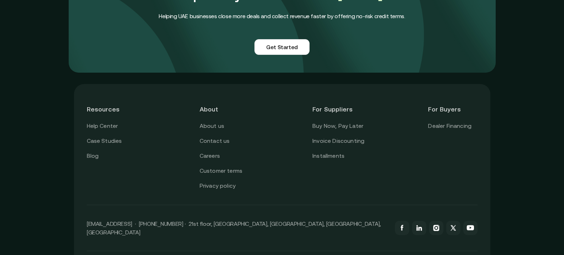 The height and width of the screenshot is (255, 564). I want to click on a: Careers, so click(210, 156).